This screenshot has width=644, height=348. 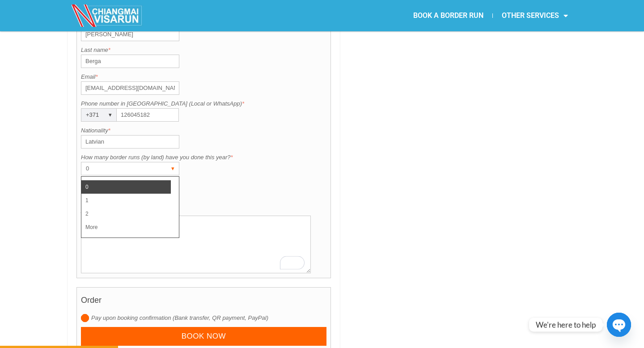 What do you see at coordinates (204, 50) in the screenshot?
I see `label: Last name` at bounding box center [204, 50].